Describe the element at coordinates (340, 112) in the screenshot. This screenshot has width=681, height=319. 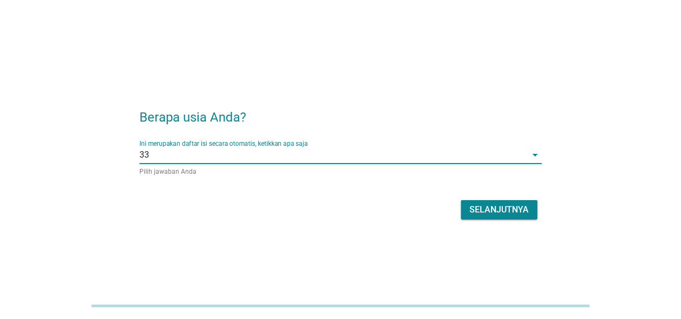
I see `h2: Berapa usia Anda?` at that location.